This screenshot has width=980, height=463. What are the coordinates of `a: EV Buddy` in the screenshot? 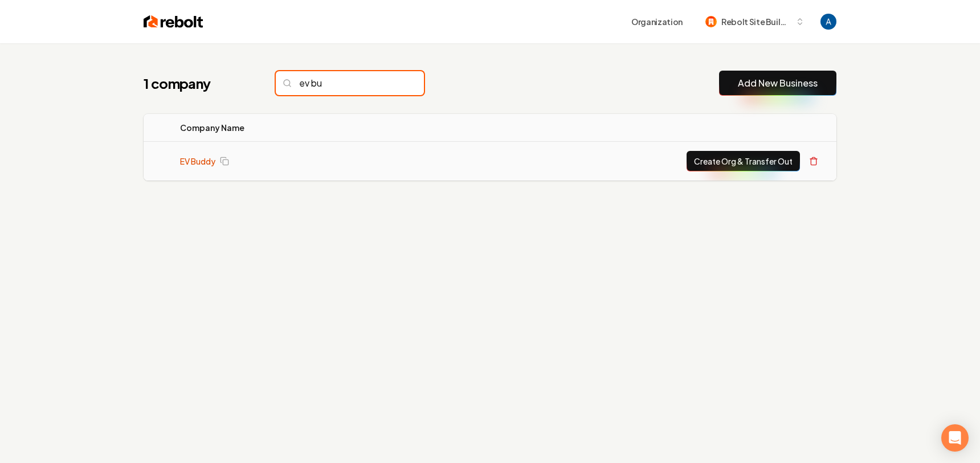 It's located at (198, 161).